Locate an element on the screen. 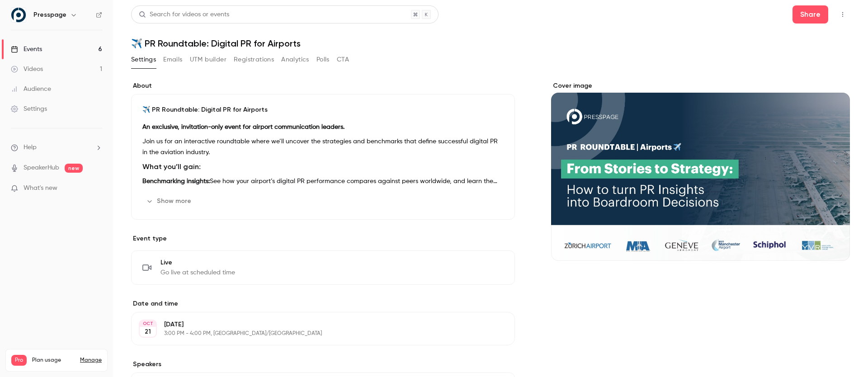 The width and height of the screenshot is (868, 377). div: Settings is located at coordinates (29, 109).